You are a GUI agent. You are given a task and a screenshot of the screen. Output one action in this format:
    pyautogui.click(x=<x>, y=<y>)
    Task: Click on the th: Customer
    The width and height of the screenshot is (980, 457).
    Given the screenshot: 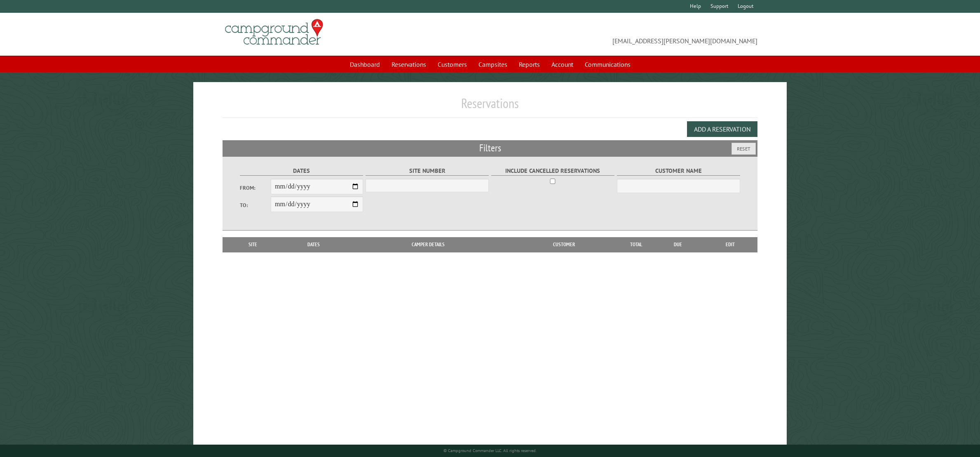 What is the action you would take?
    pyautogui.click(x=564, y=244)
    